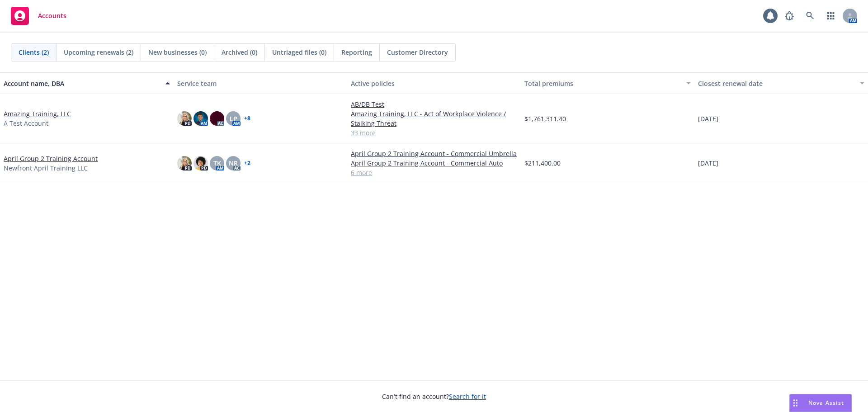  Describe the element at coordinates (177, 52) in the screenshot. I see `span: New businesses (0)` at that location.